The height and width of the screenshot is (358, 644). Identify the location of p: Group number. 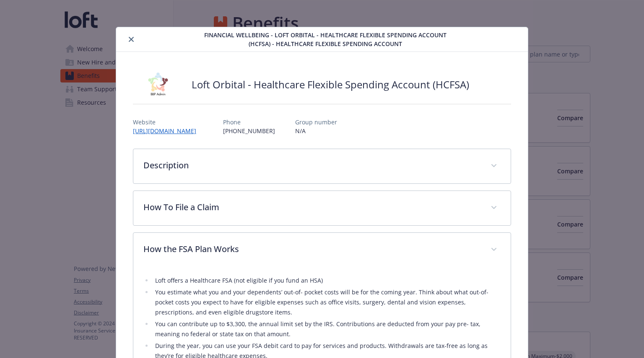
(316, 122).